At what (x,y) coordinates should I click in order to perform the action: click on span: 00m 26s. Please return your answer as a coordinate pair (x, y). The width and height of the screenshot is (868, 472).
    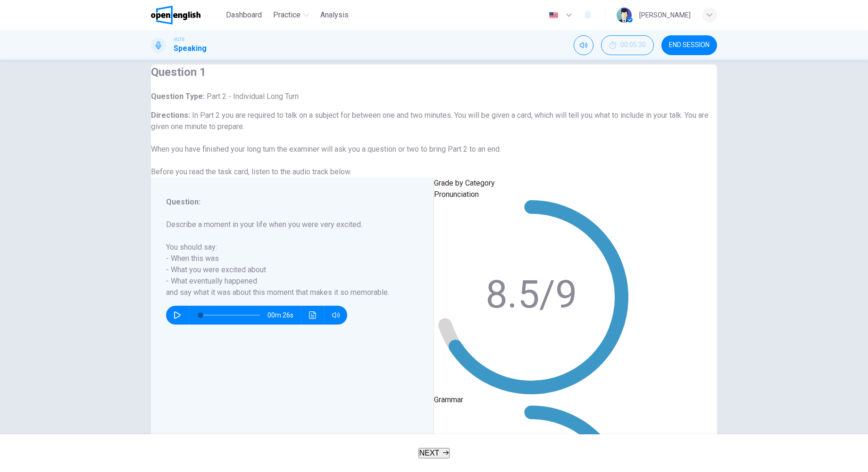
    Looking at the image, I should click on (284, 315).